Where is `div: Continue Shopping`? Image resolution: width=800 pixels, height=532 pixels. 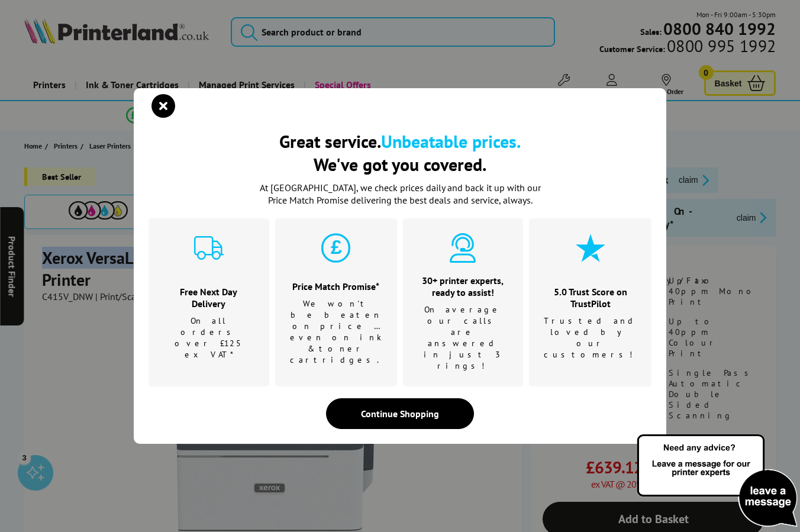
div: Continue Shopping is located at coordinates (400, 414).